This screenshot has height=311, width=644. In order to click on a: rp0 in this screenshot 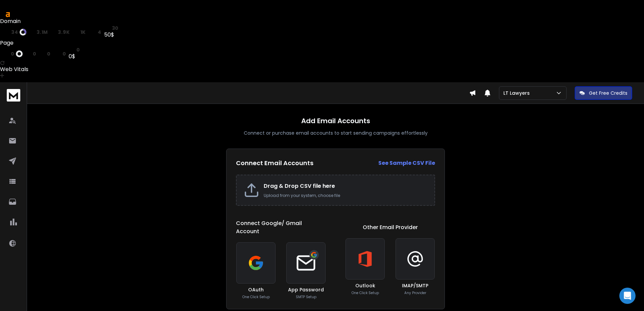, I will do `click(31, 54)`.